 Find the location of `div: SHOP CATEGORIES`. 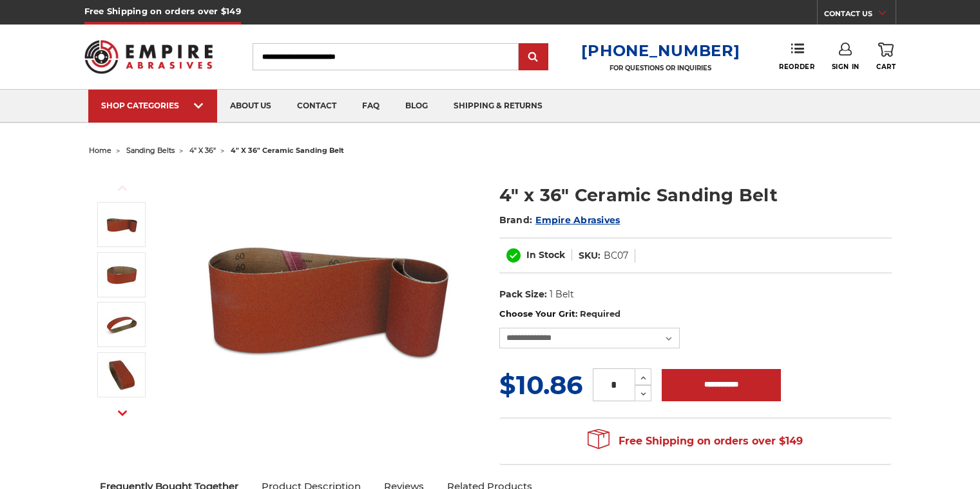

div: SHOP CATEGORIES is located at coordinates (152, 105).